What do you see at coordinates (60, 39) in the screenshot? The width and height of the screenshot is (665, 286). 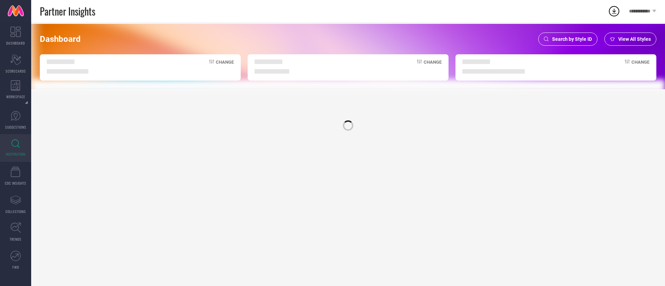 I see `span: Dashboard` at bounding box center [60, 39].